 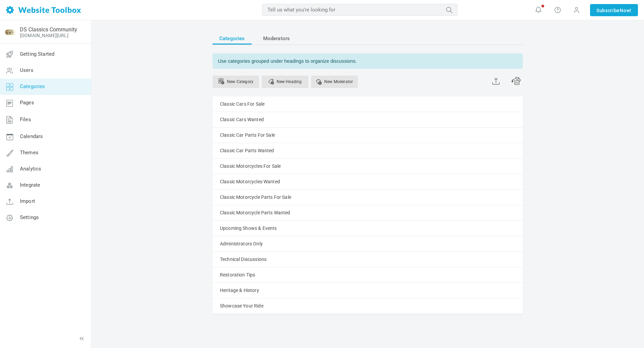 I want to click on span: Import, so click(x=27, y=201).